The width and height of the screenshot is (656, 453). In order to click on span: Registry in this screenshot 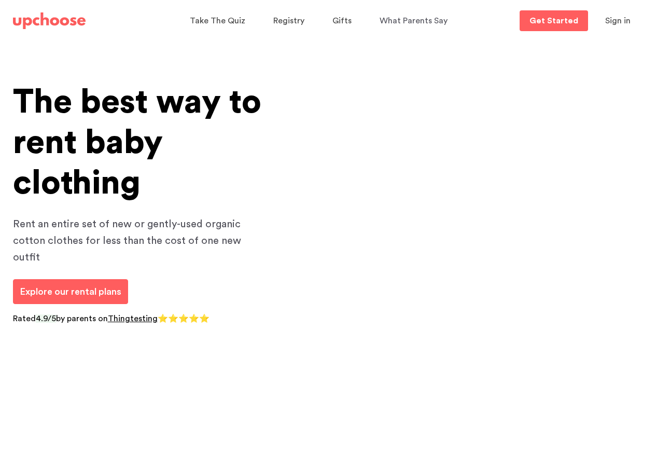, I will do `click(289, 21)`.